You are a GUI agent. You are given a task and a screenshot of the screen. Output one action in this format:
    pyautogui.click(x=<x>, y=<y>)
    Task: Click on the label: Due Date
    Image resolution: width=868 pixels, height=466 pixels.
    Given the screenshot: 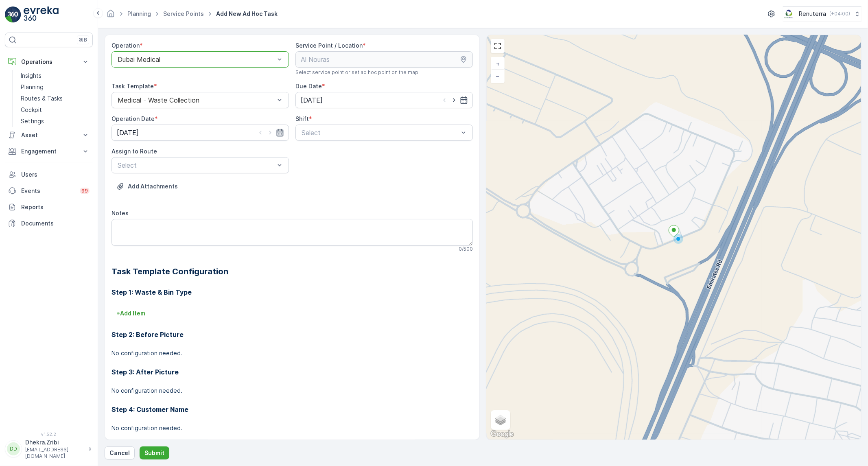 What is the action you would take?
    pyautogui.click(x=309, y=86)
    